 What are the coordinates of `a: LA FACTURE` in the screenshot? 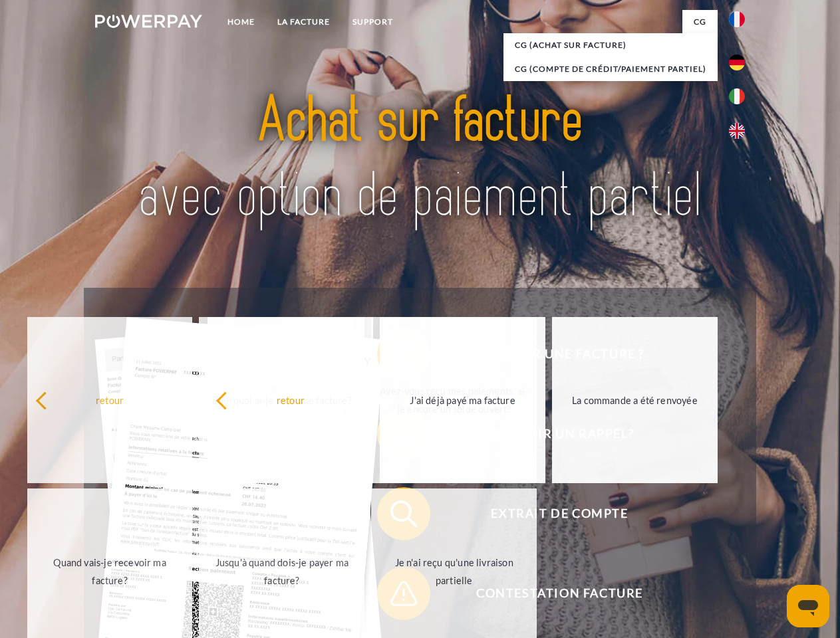 It's located at (303, 22).